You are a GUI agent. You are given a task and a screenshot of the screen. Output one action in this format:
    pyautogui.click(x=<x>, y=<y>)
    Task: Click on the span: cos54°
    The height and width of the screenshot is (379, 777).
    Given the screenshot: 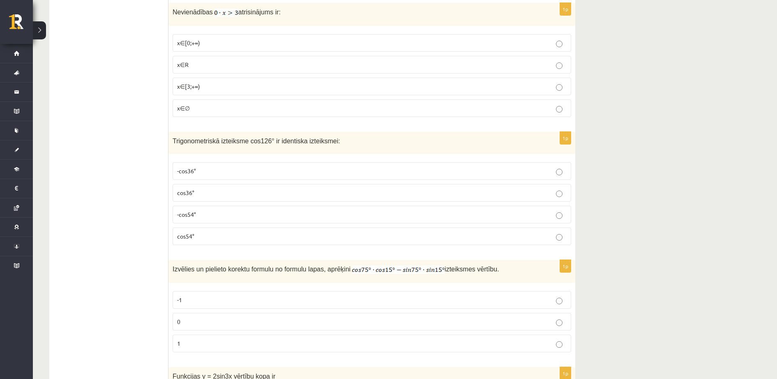 What is the action you would take?
    pyautogui.click(x=186, y=236)
    